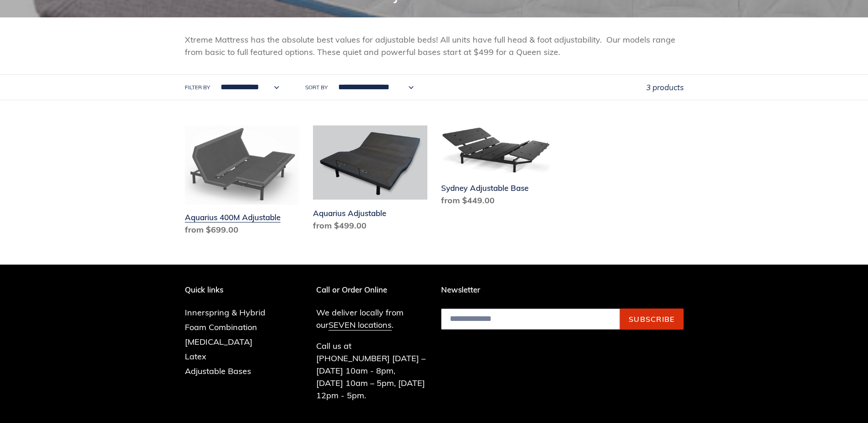  Describe the element at coordinates (218, 371) in the screenshot. I see `a: Adjustable Bases` at that location.